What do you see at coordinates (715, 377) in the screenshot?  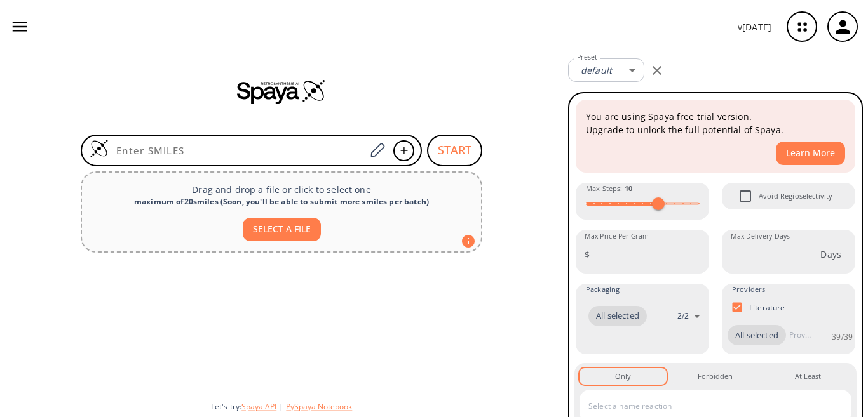 I see `div: Forbidden` at bounding box center [715, 377].